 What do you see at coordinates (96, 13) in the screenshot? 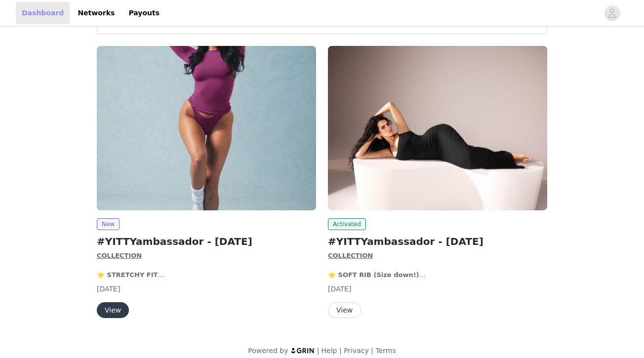
I see `a: Networks` at bounding box center [96, 13].